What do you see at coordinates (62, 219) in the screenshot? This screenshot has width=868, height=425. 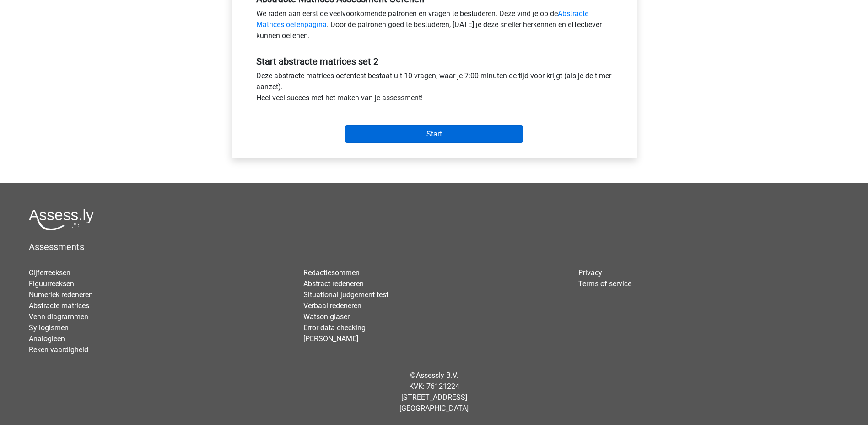 I see `img: Assessly logo` at bounding box center [62, 219].